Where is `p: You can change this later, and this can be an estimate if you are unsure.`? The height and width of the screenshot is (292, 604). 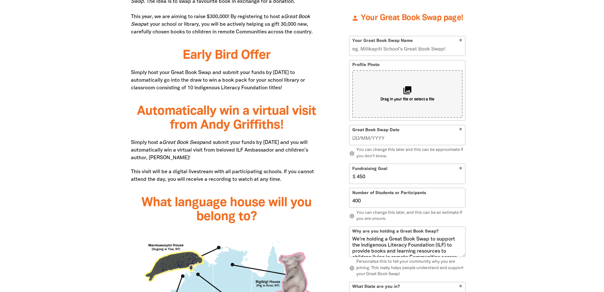 p: You can change this later, and this can be an estimate if you are unsure. is located at coordinates (407, 216).